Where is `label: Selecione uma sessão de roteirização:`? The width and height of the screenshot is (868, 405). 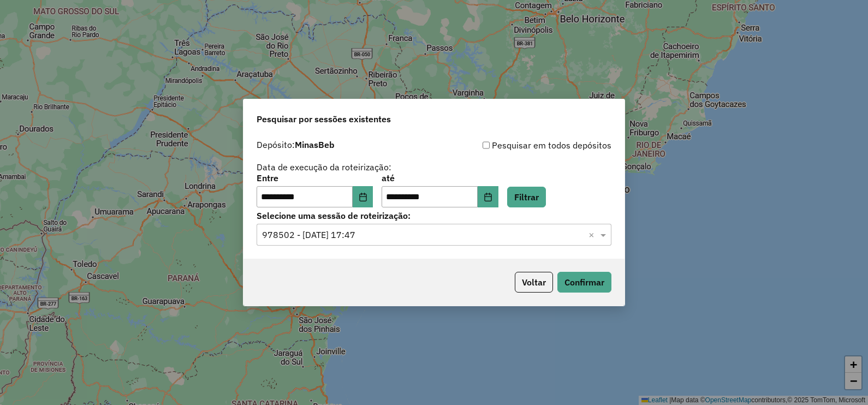
label: Selecione uma sessão de roteirização: is located at coordinates (434, 216).